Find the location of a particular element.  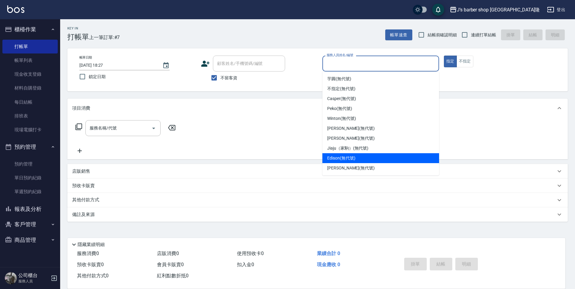

button: Choose date, selected date is 2025-08-10 is located at coordinates (166, 66).